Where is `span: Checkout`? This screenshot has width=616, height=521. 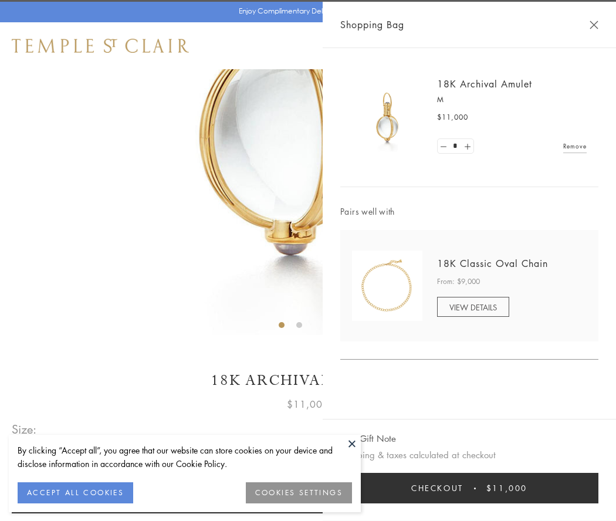
span: Checkout is located at coordinates (437, 488).